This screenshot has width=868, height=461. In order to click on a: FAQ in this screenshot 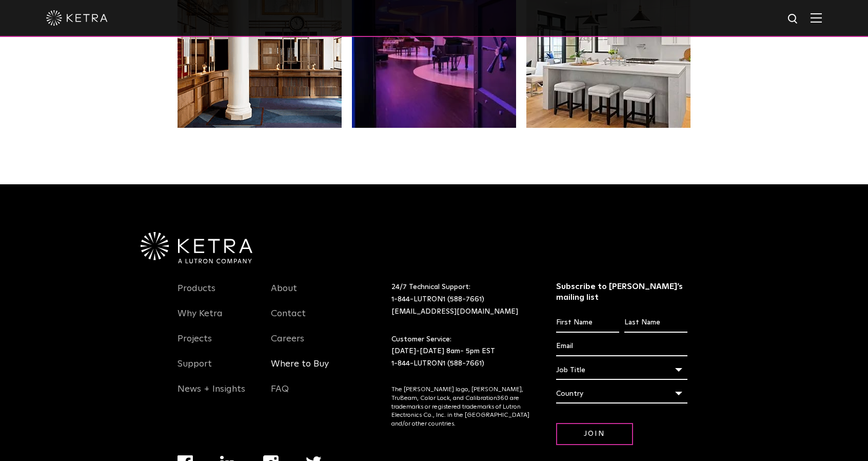, I will do `click(280, 395)`.